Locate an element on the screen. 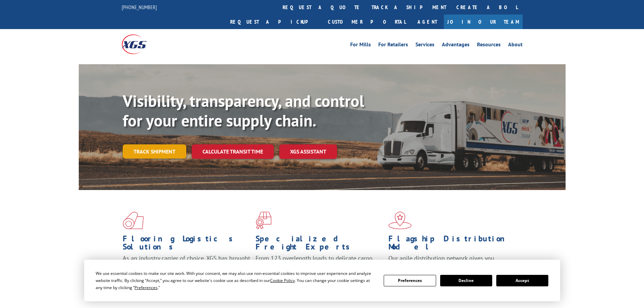 The width and height of the screenshot is (644, 308). a: Services is located at coordinates (425, 46).